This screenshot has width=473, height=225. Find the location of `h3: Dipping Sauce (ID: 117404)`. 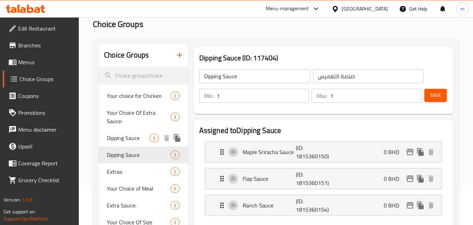

h3: Dipping Sauce (ID: 117404) is located at coordinates (324, 58).